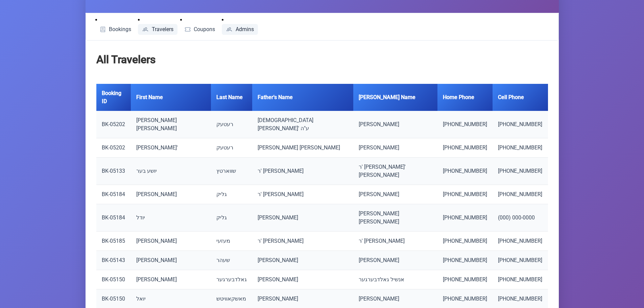 This screenshot has height=308, width=644. I want to click on li: Coupons, so click(200, 25).